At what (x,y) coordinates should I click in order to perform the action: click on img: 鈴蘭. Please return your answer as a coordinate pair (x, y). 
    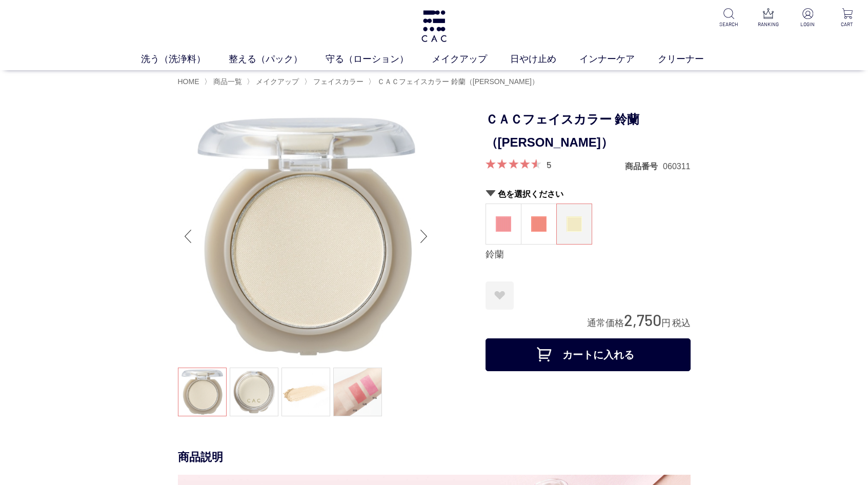
    Looking at the image, I should click on (575, 224).